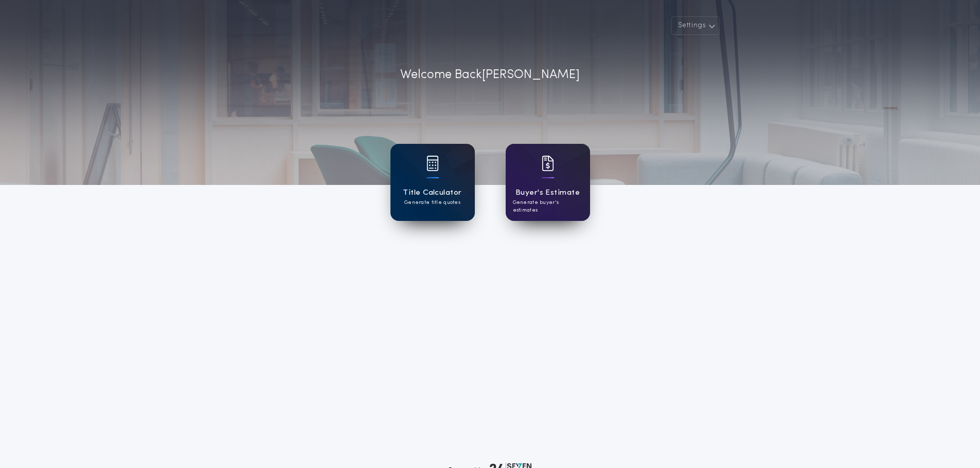 The width and height of the screenshot is (980, 468). Describe the element at coordinates (432, 202) in the screenshot. I see `p: Generate title quotes` at that location.